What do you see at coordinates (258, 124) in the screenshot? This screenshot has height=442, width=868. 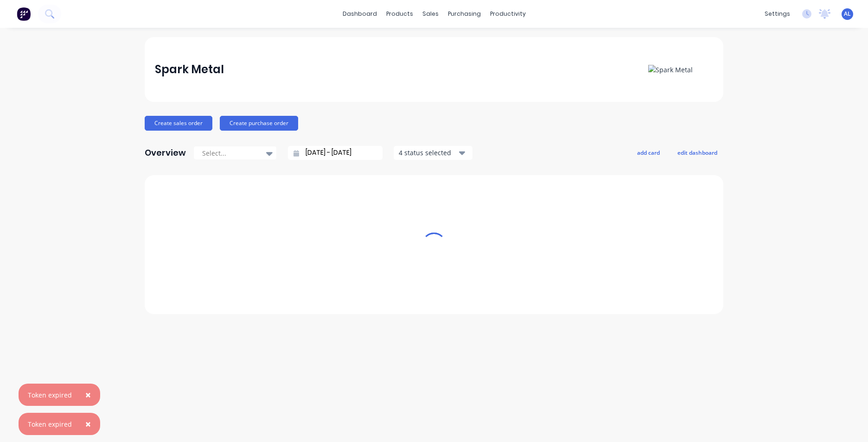 I see `button: Create purchase order` at bounding box center [258, 124].